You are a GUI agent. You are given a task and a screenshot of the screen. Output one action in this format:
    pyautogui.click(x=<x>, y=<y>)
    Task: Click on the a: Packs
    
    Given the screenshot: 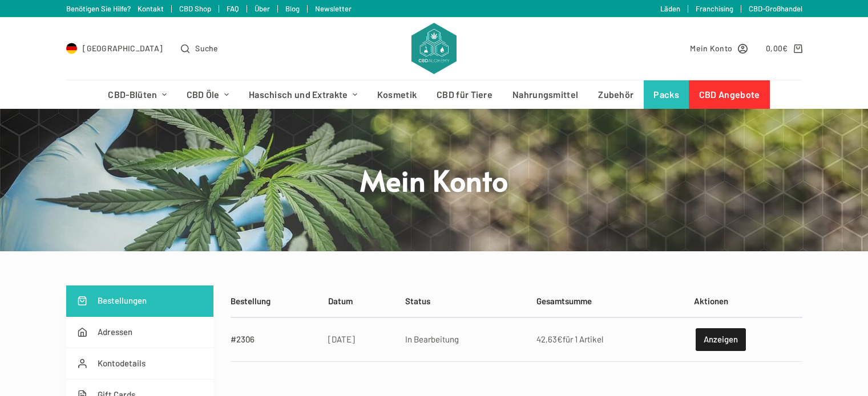 What is the action you would take?
    pyautogui.click(x=666, y=94)
    